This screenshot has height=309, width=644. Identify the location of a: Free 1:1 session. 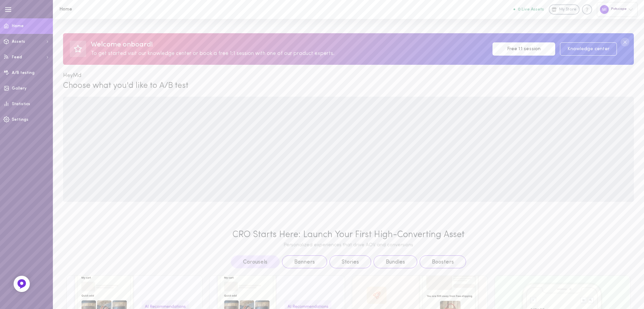
(524, 49).